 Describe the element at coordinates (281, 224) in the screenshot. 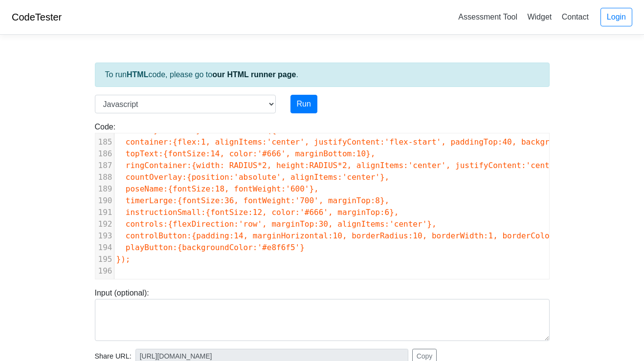

I see `span: controls:{flexDirection:'row', marginTop:30, alignItems:'center'},` at that location.